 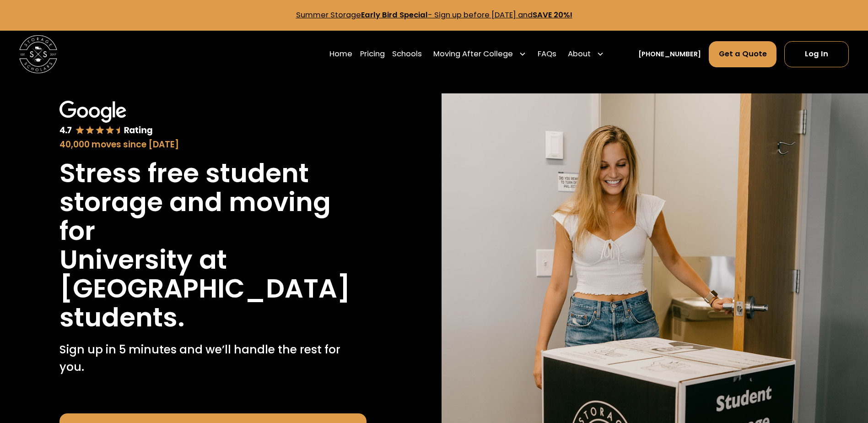 What do you see at coordinates (407, 54) in the screenshot?
I see `a: Schools` at bounding box center [407, 54].